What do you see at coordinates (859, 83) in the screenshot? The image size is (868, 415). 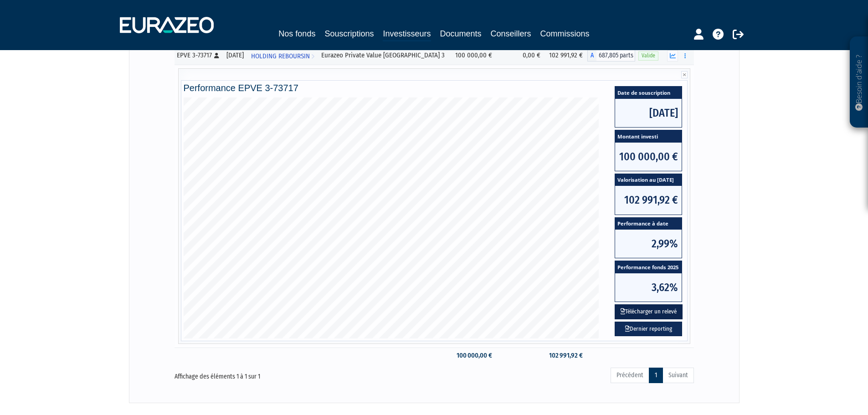 I see `p: Besoin d'aide ?` at bounding box center [859, 83].